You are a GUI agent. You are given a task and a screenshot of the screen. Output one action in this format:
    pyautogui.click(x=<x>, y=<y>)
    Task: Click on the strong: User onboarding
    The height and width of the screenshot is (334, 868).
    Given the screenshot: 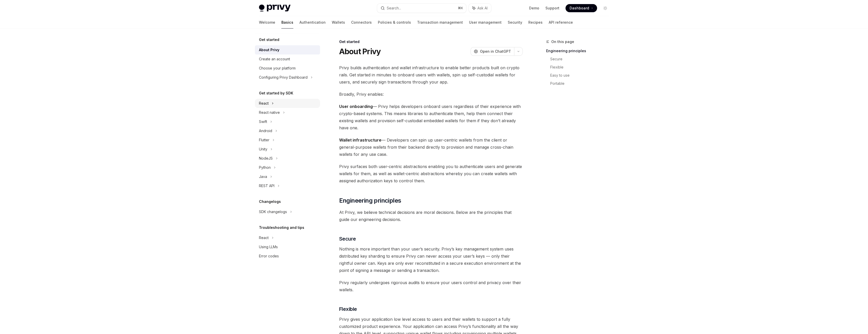 What is the action you would take?
    pyautogui.click(x=356, y=106)
    